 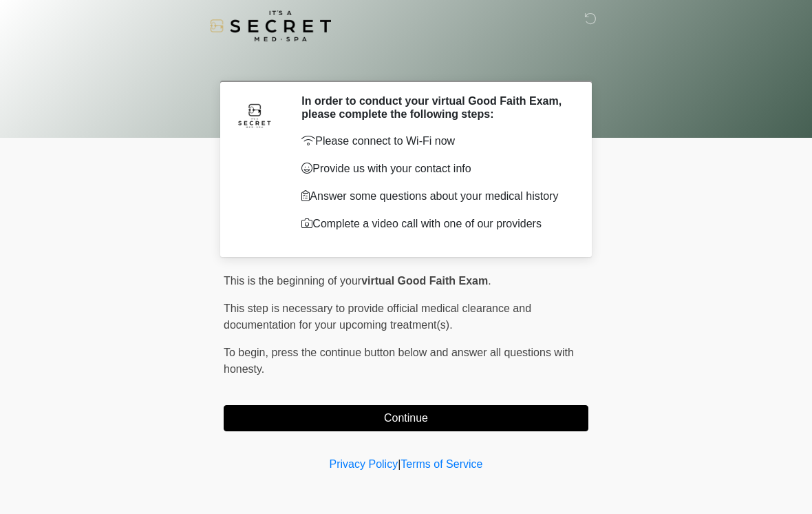 I want to click on a: Privacy Policy, so click(x=364, y=463).